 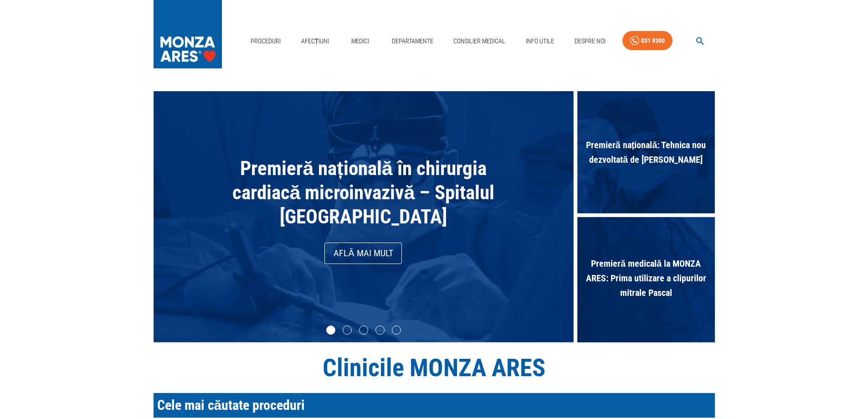 I want to click on div: 031 9300, so click(x=653, y=41).